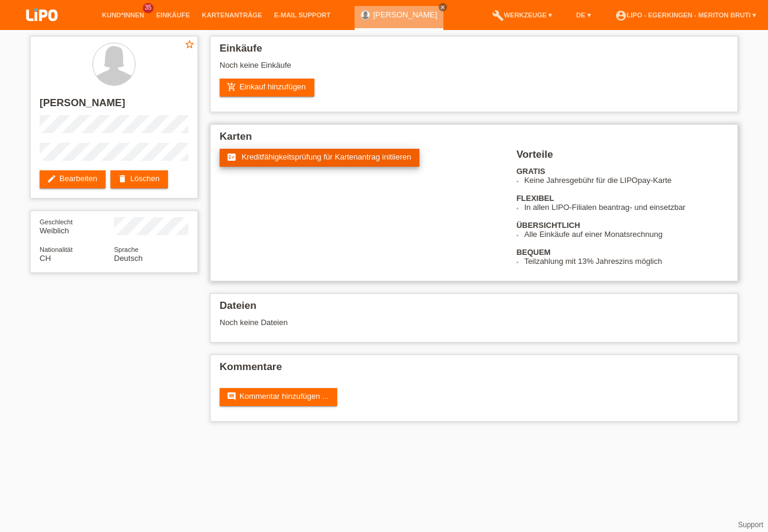 The height and width of the screenshot is (532, 768). Describe the element at coordinates (73, 179) in the screenshot. I see `a: editBearbeiten` at that location.